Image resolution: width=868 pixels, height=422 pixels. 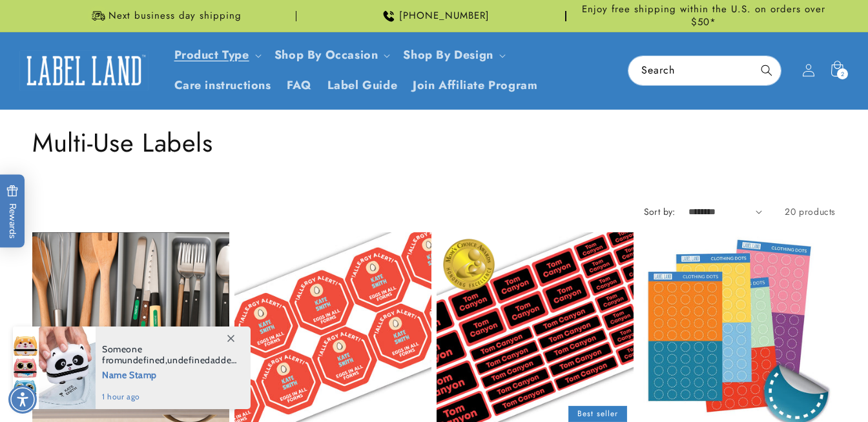 What do you see at coordinates (704, 16) in the screenshot?
I see `span: Enjoy free shipping within the U.S. on orders over $50*` at bounding box center [704, 16].